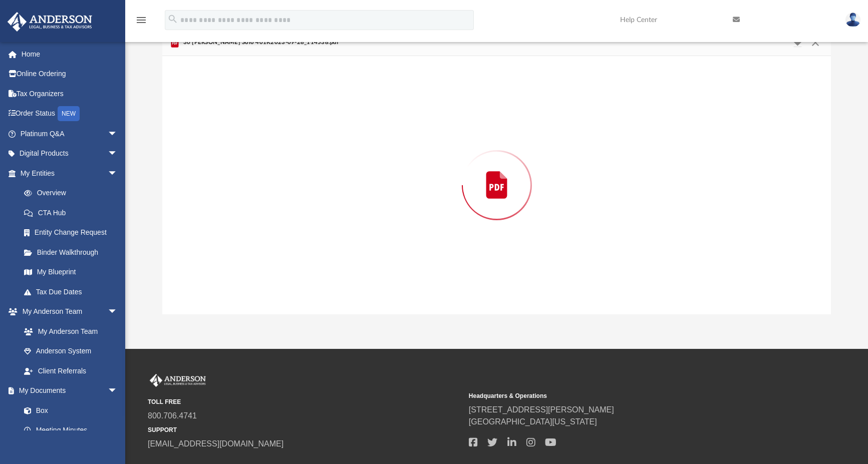  I want to click on a: My Blueprint, so click(71, 272).